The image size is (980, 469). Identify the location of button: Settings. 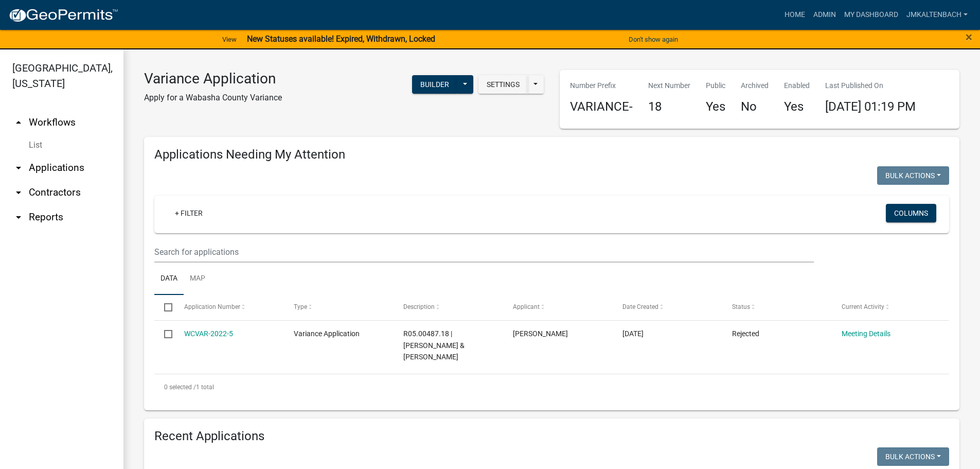
(503, 85).